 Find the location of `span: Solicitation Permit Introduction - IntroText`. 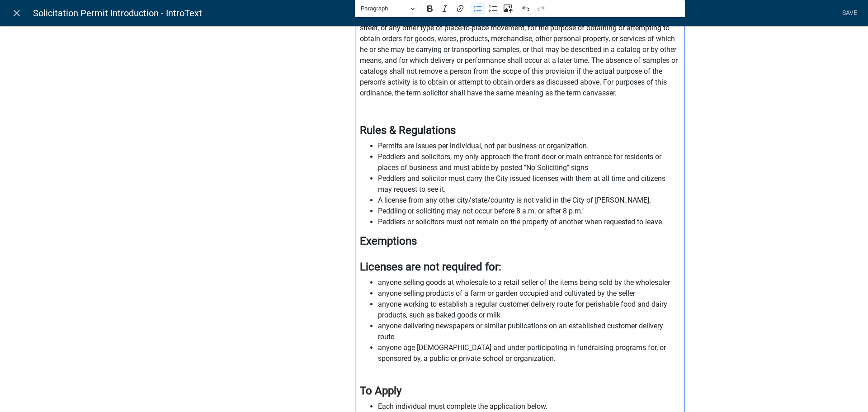

span: Solicitation Permit Introduction - IntroText is located at coordinates (117, 13).